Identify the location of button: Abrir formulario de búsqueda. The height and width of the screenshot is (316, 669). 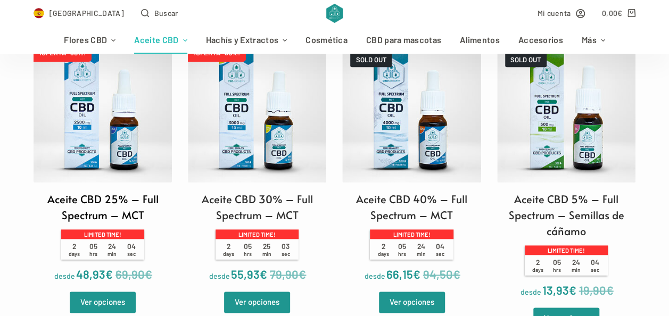
(160, 13).